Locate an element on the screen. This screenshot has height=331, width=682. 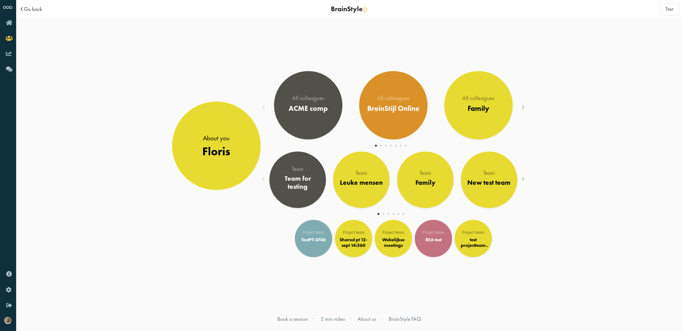
div: About you is located at coordinates (216, 138).